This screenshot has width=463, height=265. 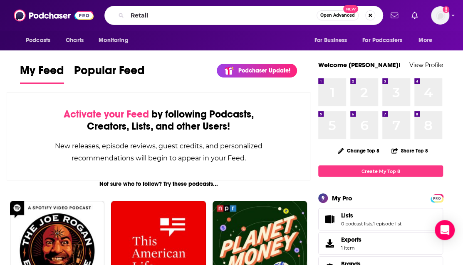 What do you see at coordinates (426, 40) in the screenshot?
I see `span: More` at bounding box center [426, 40].